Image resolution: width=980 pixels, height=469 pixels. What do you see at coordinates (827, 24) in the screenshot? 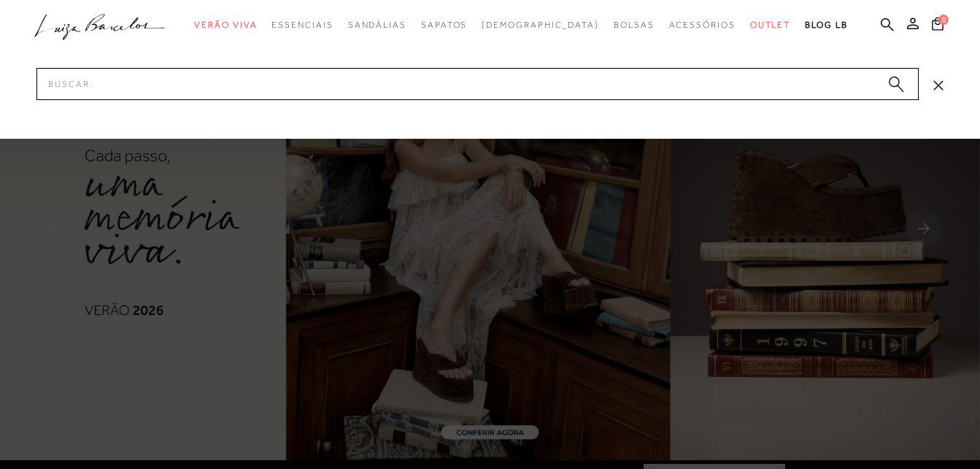
I see `a: BLOG LB` at bounding box center [827, 24].